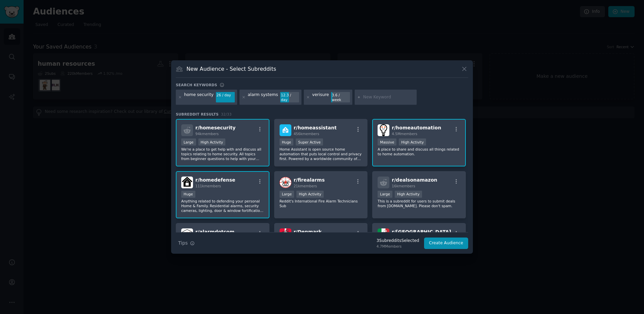 The image size is (644, 314). What do you see at coordinates (285, 130) in the screenshot?
I see `img: homeassistant` at bounding box center [285, 130].